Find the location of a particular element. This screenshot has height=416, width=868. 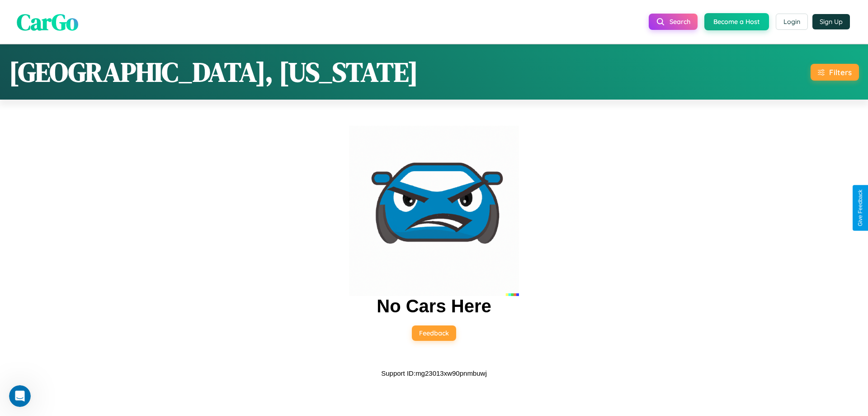

button: Filters is located at coordinates (834, 72).